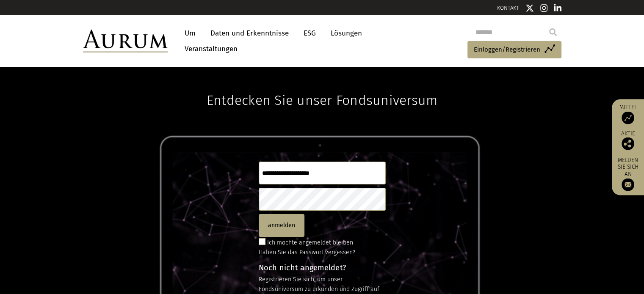 This screenshot has width=644, height=294. What do you see at coordinates (281, 225) in the screenshot?
I see `font: anmelden` at bounding box center [281, 225].